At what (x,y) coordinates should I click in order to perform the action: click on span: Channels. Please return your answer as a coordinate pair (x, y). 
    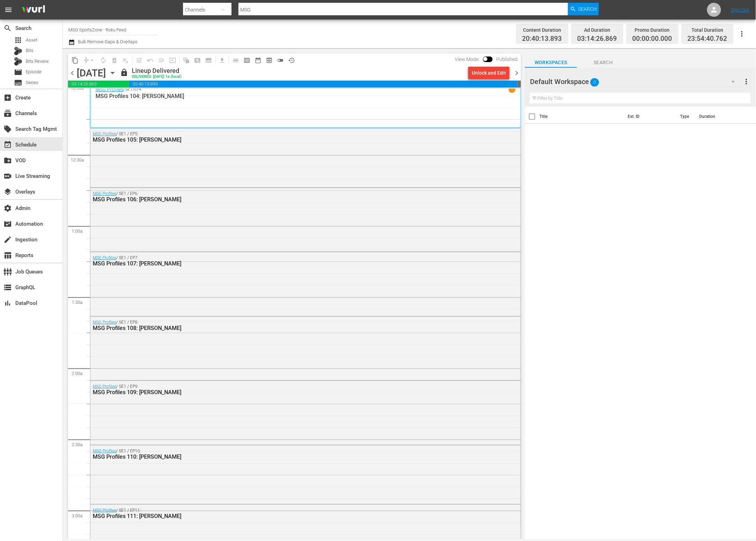
    Looking at the image, I should click on (8, 114).